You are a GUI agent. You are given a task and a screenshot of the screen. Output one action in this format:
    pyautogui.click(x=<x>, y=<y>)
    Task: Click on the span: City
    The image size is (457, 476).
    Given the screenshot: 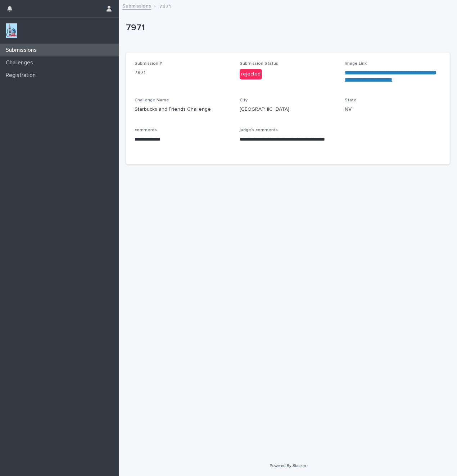 What is the action you would take?
    pyautogui.click(x=244, y=100)
    